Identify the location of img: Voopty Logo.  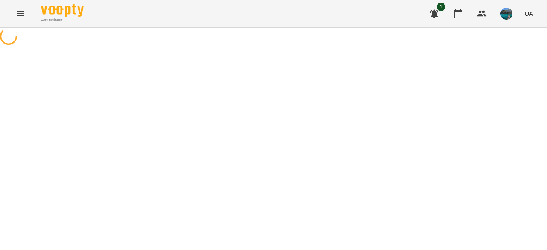
(62, 10).